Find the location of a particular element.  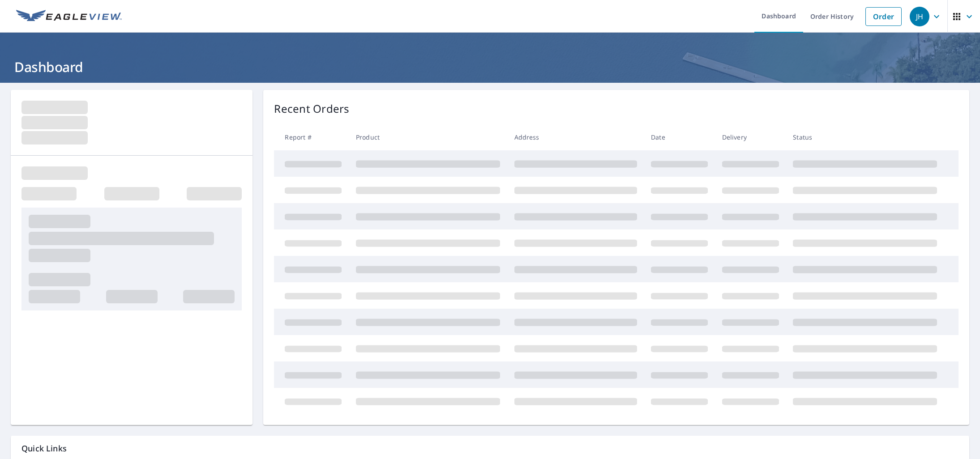

div: JH is located at coordinates (920, 16).